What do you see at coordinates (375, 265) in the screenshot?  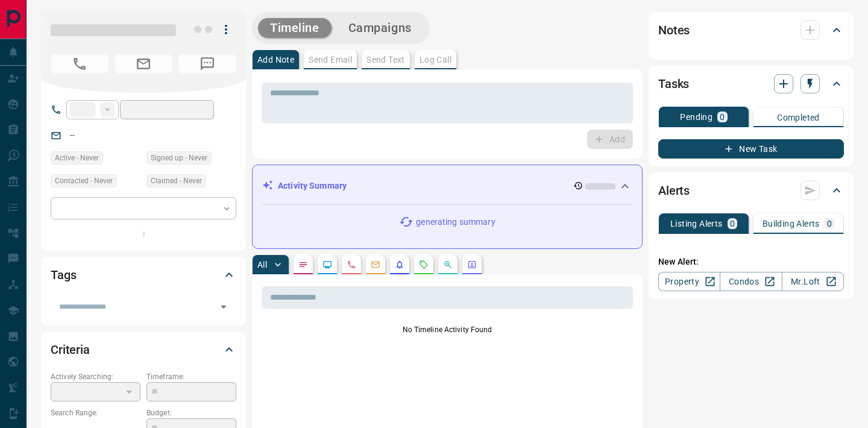 I see `svg: Emails` at bounding box center [375, 265].